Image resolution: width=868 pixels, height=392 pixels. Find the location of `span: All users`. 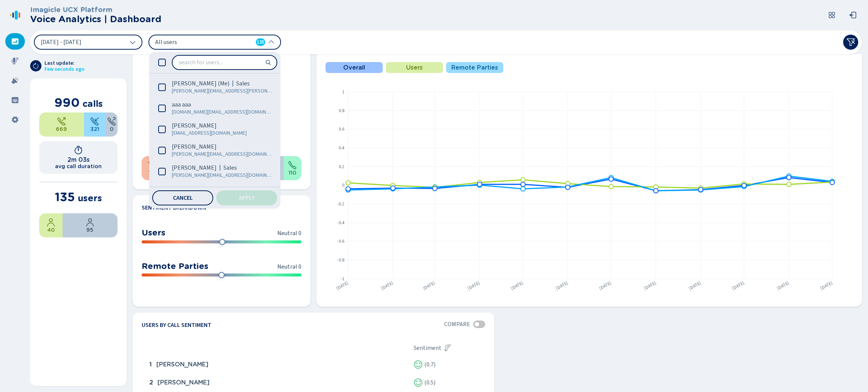

span: All users is located at coordinates (198, 42).